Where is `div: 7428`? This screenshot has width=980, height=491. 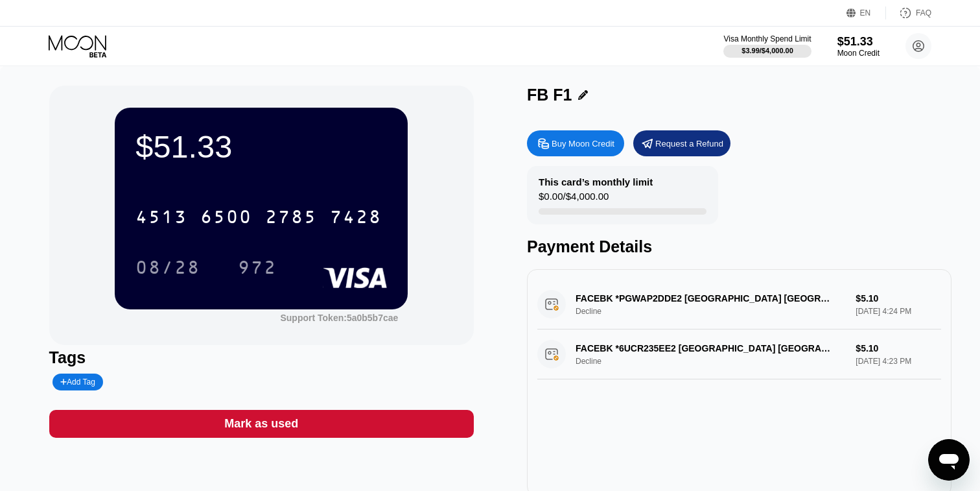
div: 7428 is located at coordinates (356, 219).